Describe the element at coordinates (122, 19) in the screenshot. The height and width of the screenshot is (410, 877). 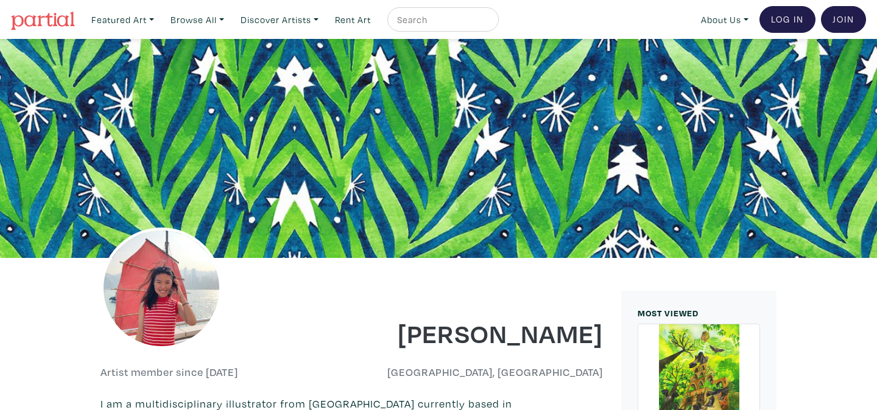
I see `a: Featured Art` at that location.